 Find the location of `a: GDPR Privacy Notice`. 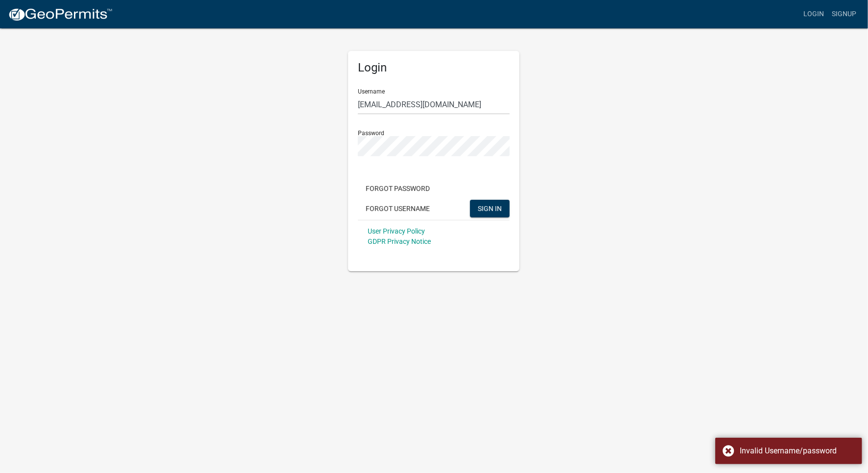

a: GDPR Privacy Notice is located at coordinates (399, 241).